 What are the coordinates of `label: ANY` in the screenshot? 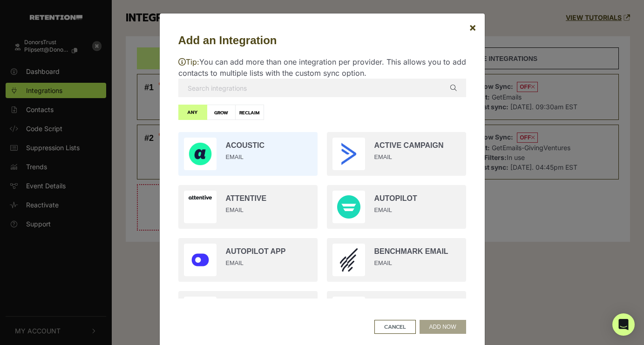 It's located at (193, 112).